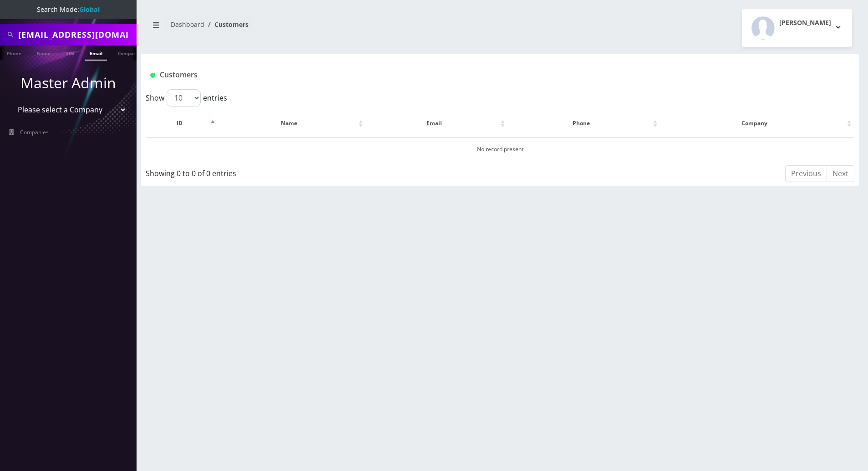 The image size is (868, 471). I want to click on nav: breadcrumb, so click(321, 28).